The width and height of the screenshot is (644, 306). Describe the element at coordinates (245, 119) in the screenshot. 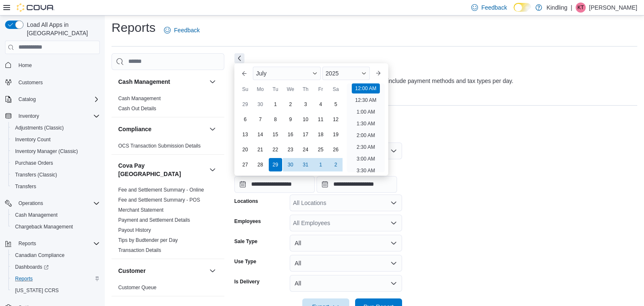

I see `div: day-6` at that location.